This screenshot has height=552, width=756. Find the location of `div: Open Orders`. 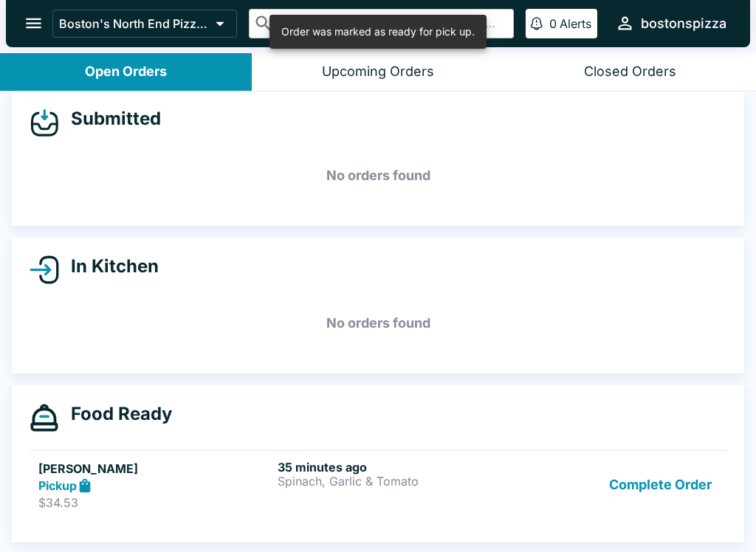

div: Open Orders is located at coordinates (126, 72).